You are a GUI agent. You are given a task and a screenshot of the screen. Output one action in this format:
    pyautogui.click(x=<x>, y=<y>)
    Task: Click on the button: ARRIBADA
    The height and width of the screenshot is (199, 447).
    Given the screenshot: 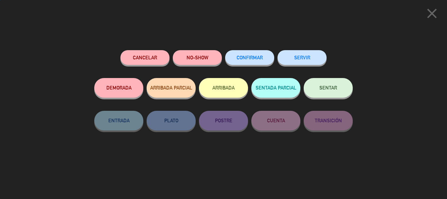 What is the action you would take?
    pyautogui.click(x=224, y=88)
    